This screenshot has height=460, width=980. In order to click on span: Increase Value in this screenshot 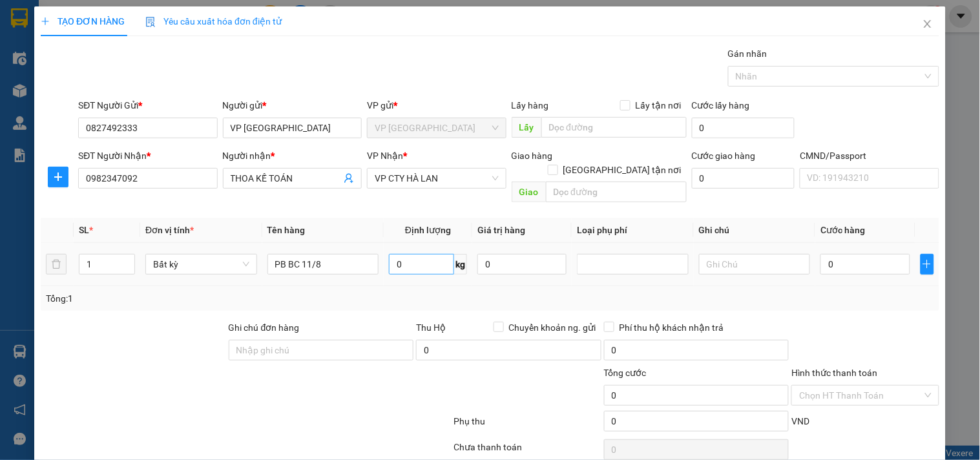, I will do `click(127, 259)`.